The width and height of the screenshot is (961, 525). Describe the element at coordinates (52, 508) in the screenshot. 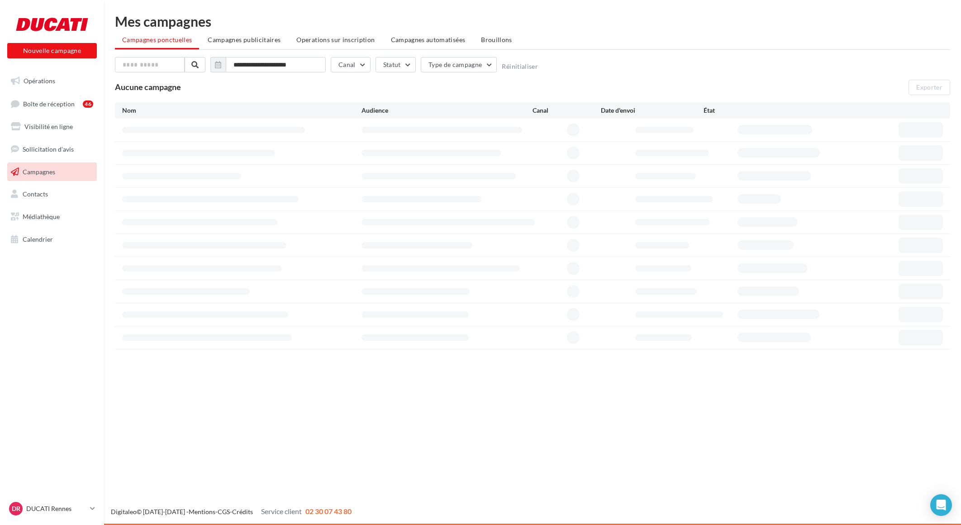

I see `a: DR DUCATI Rennes` at that location.